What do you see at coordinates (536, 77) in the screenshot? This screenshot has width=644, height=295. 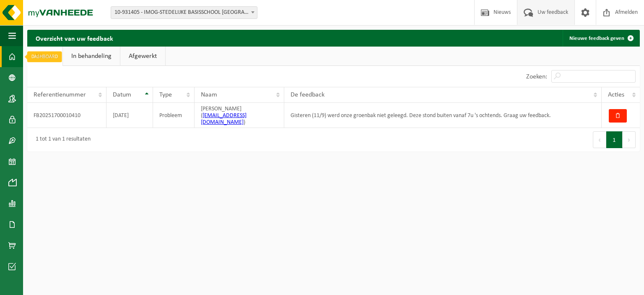 I see `label: Zoeken:` at bounding box center [536, 77].